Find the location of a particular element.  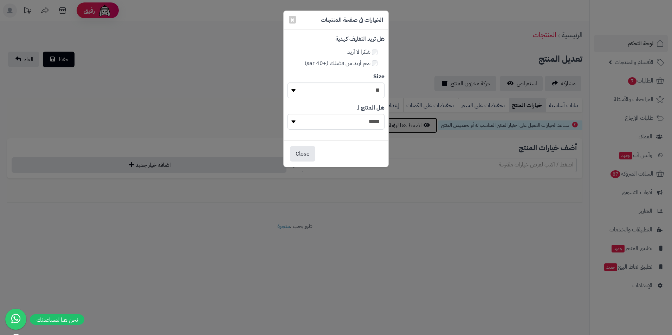

span: شكرا لا أريد is located at coordinates (359, 52).